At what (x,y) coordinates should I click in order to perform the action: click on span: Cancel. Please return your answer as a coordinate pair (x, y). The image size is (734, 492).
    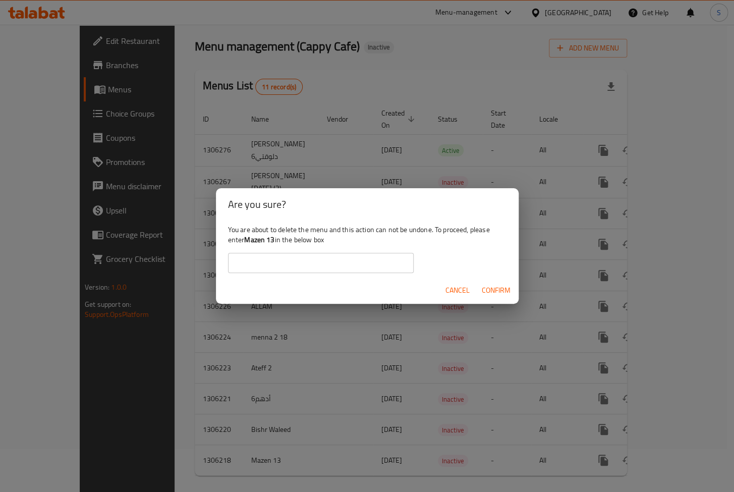
    Looking at the image, I should click on (457, 290).